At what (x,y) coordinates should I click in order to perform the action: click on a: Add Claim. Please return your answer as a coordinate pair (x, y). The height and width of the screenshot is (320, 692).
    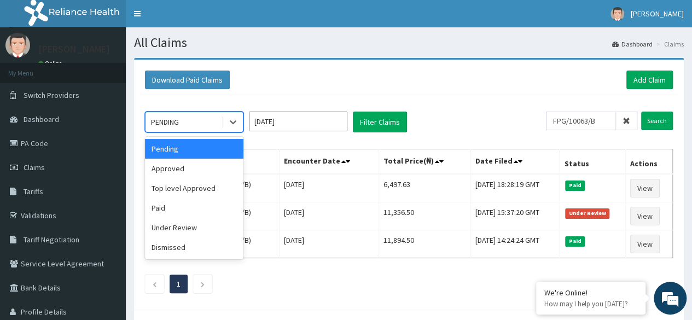
    Looking at the image, I should click on (649, 80).